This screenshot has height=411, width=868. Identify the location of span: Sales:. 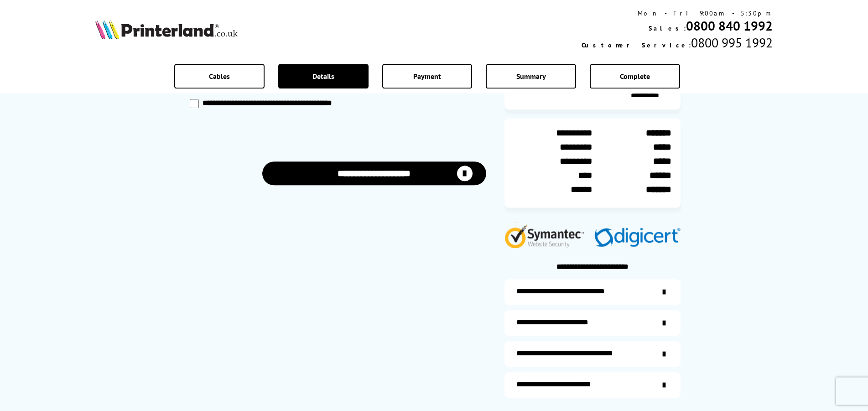
(667, 28).